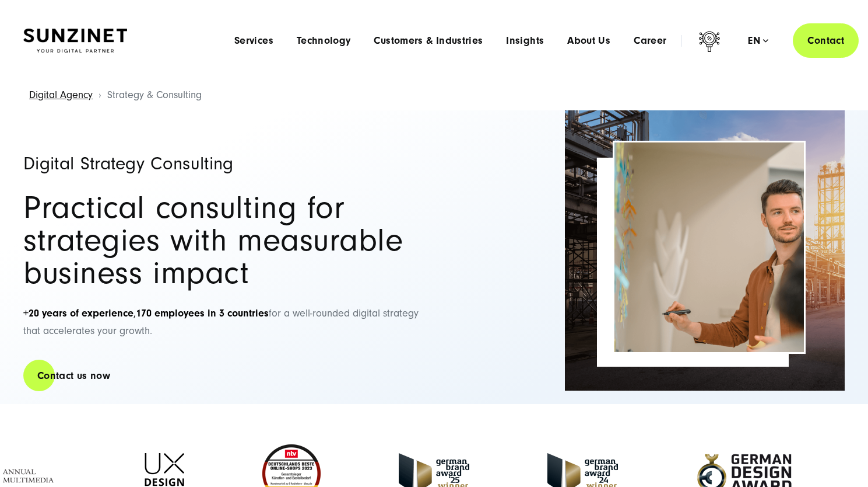 The height and width of the screenshot is (487, 868). I want to click on span: About Us, so click(589, 41).